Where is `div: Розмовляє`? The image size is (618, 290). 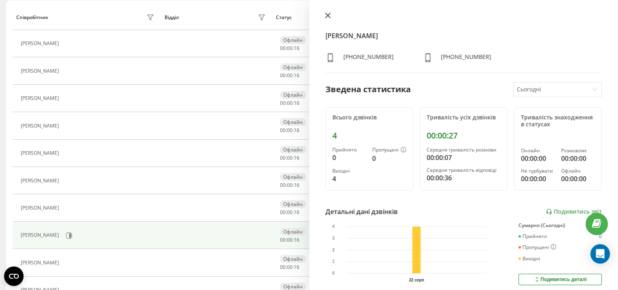 div: Розмовляє is located at coordinates (578, 151).